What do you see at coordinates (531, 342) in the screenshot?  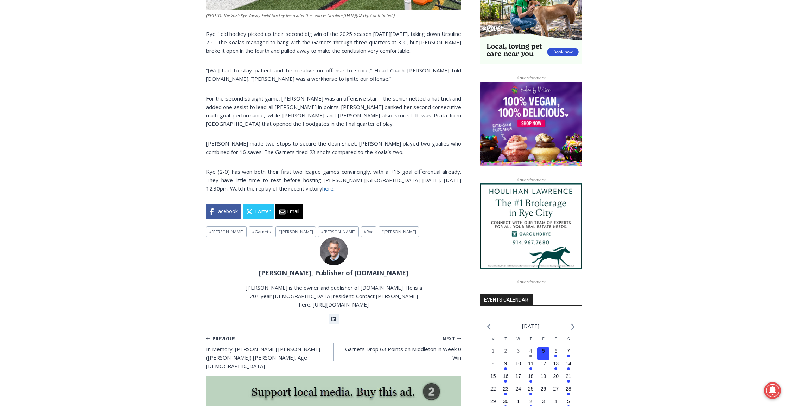 I see `div: Thursday` at bounding box center [531, 342].